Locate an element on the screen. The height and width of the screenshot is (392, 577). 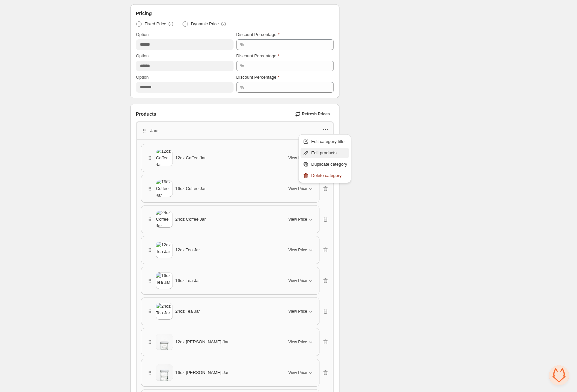
img: 12oz Coffee Jar is located at coordinates (164, 158).